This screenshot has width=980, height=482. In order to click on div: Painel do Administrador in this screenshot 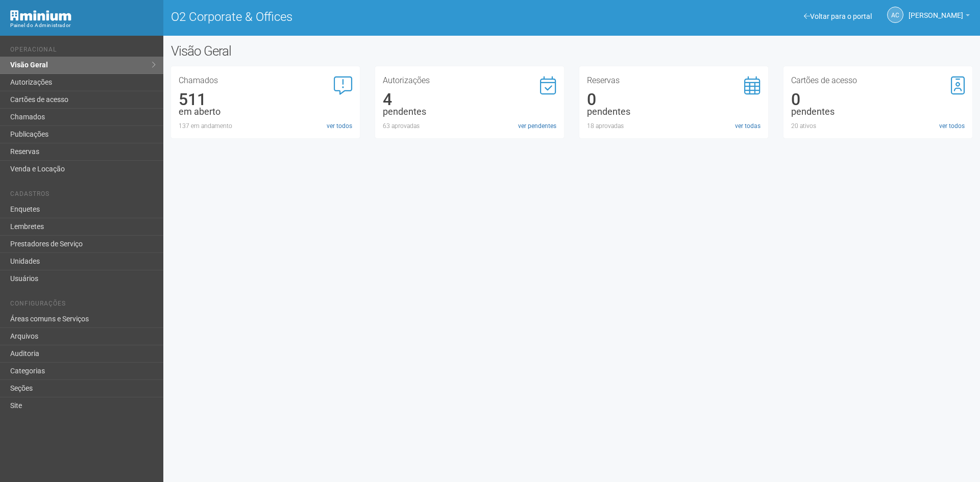, I will do `click(82, 25)`.